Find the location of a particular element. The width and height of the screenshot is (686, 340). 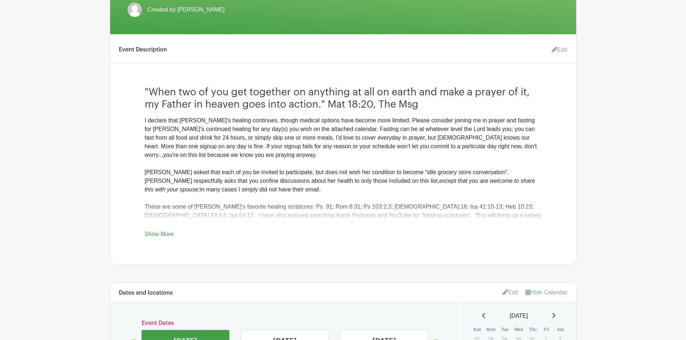

th: Sun is located at coordinates (477, 330).